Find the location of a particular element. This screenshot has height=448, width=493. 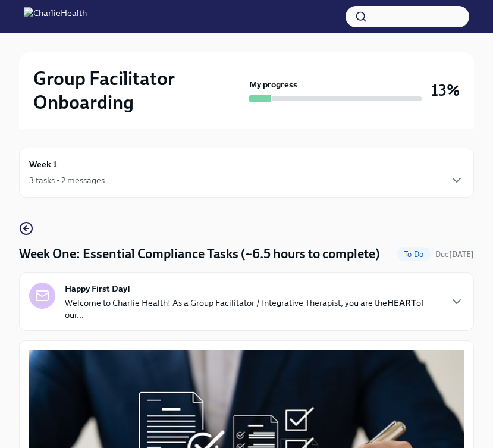

h2: Group Facilitator Onboarding is located at coordinates (139, 90).